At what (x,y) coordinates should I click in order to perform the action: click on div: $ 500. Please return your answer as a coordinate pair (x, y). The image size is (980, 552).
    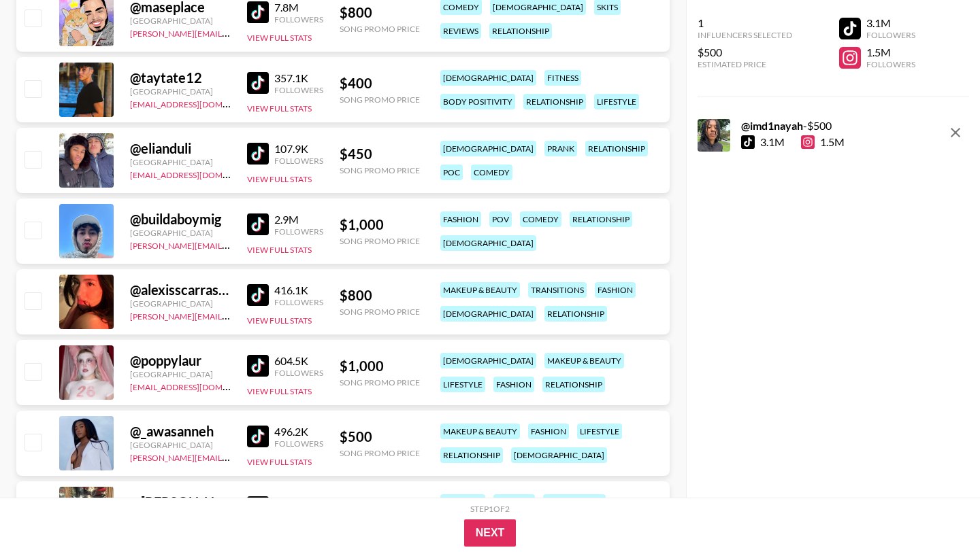
    Looking at the image, I should click on (380, 436).